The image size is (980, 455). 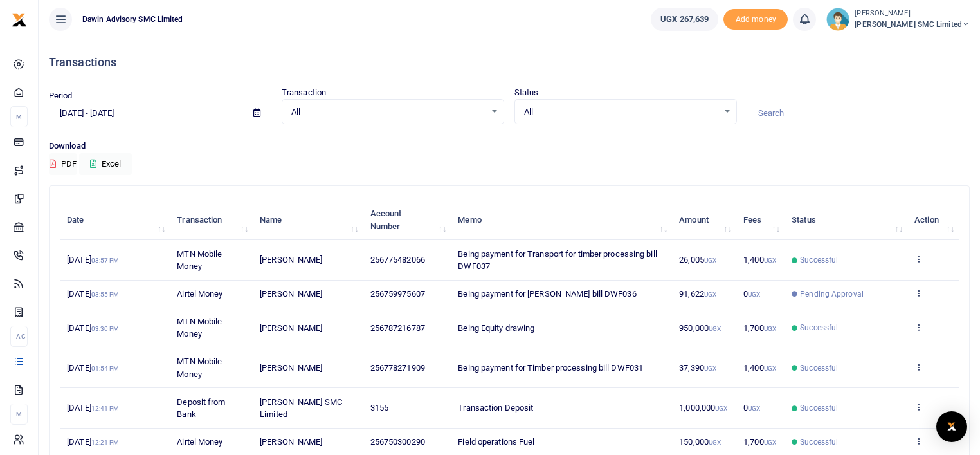 What do you see at coordinates (704, 220) in the screenshot?
I see `th: Amount: activate to sort column ascending` at bounding box center [704, 220].